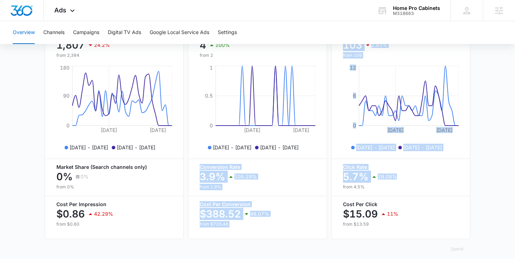 This screenshot has height=259, width=515. What do you see at coordinates (83, 55) in the screenshot?
I see `p: from 2,384` at bounding box center [83, 55].